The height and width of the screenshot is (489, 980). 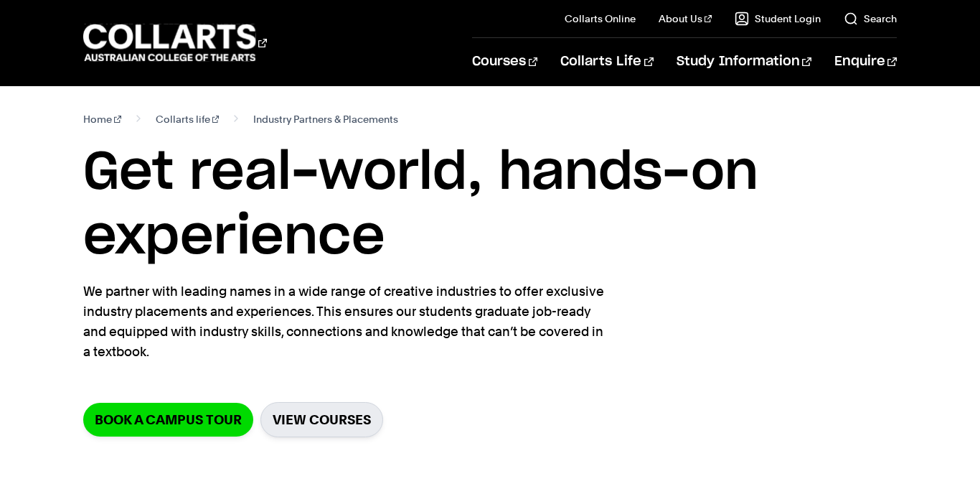 I want to click on a: View Courses, so click(x=321, y=419).